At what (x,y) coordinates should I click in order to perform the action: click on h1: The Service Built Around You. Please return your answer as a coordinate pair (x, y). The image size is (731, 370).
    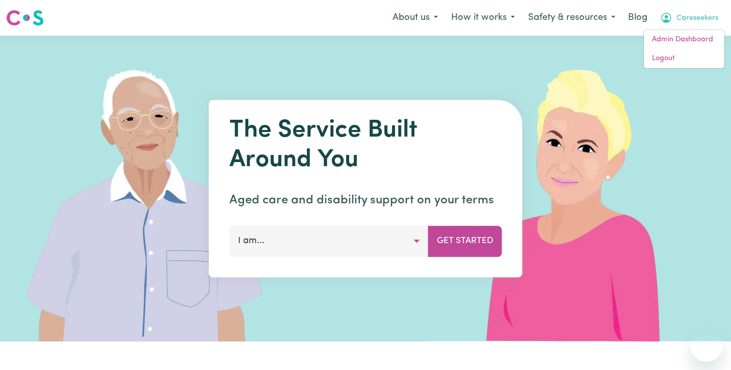
    Looking at the image, I should click on (365, 145).